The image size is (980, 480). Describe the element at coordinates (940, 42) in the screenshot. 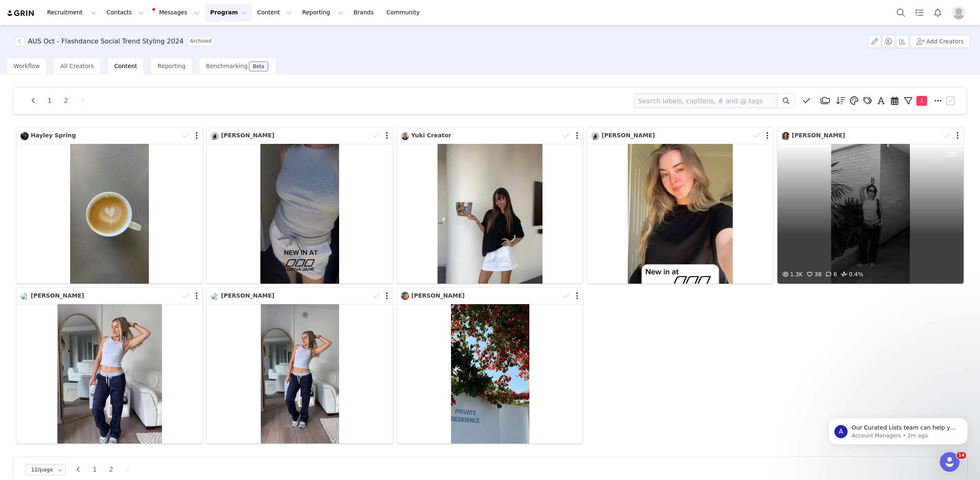

I see `button: Add Creators` at that location.